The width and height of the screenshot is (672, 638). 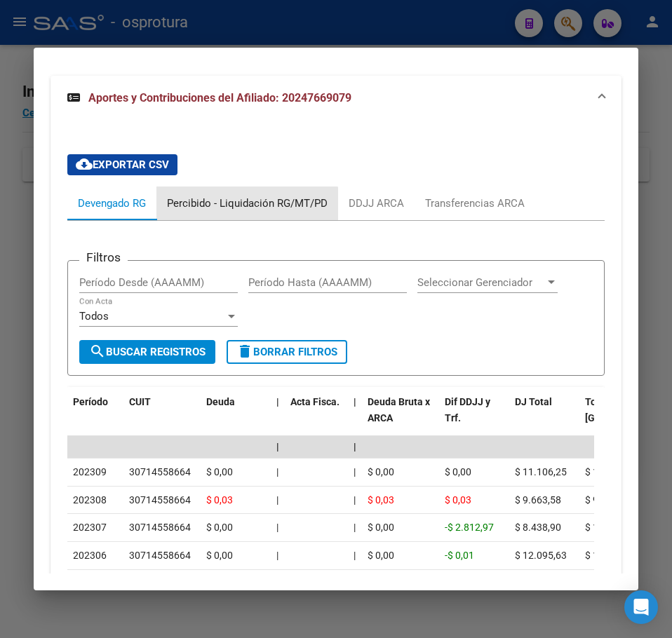 I want to click on datatable-header-cell: Acta Fisca., so click(x=316, y=418).